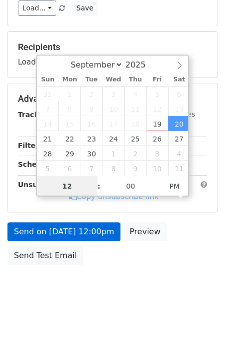 This screenshot has height=346, width=225. What do you see at coordinates (157, 168) in the screenshot?
I see `span: October 10, 2025` at bounding box center [157, 168].